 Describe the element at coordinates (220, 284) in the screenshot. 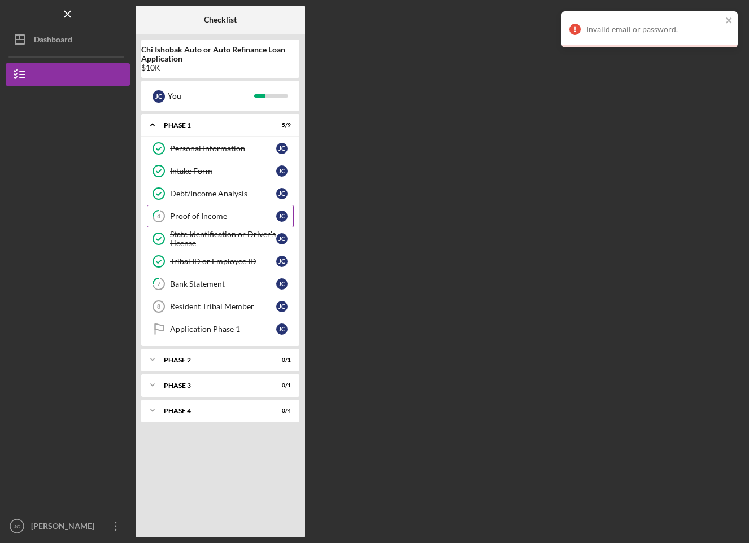

I see `a: 7Bank StatementJC` at that location.